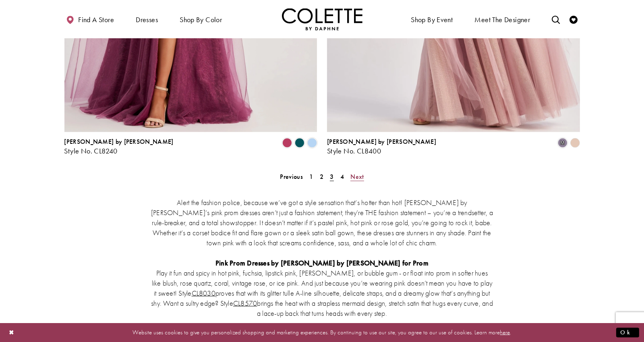 This screenshot has width=644, height=342. I want to click on span: 1, so click(311, 177).